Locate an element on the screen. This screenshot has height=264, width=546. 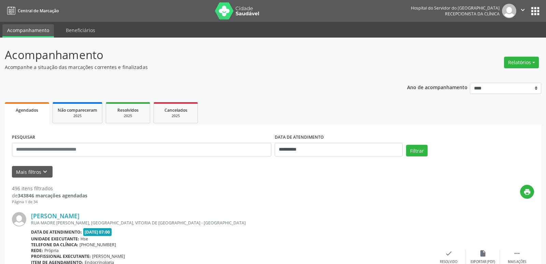
i: keyboard_arrow_down is located at coordinates (45, 172).